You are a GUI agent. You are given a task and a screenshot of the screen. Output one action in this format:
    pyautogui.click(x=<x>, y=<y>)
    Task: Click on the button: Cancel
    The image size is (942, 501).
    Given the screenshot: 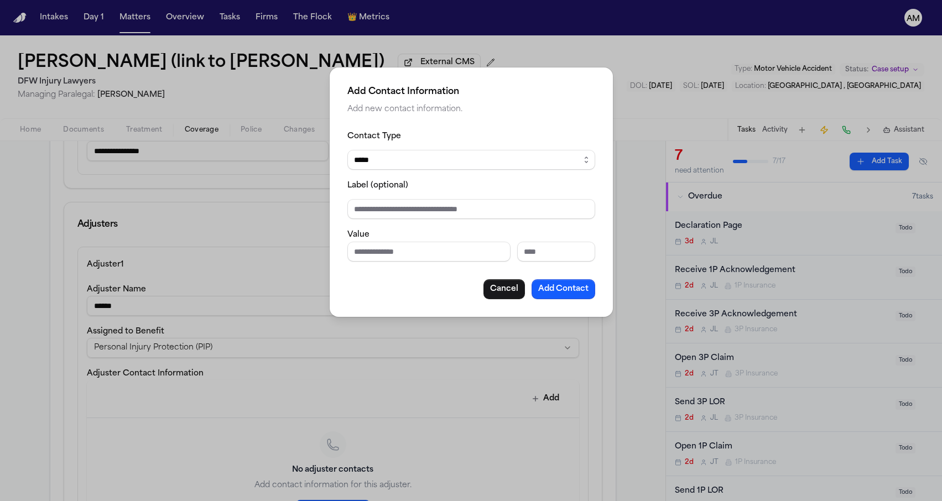 What is the action you would take?
    pyautogui.click(x=504, y=289)
    